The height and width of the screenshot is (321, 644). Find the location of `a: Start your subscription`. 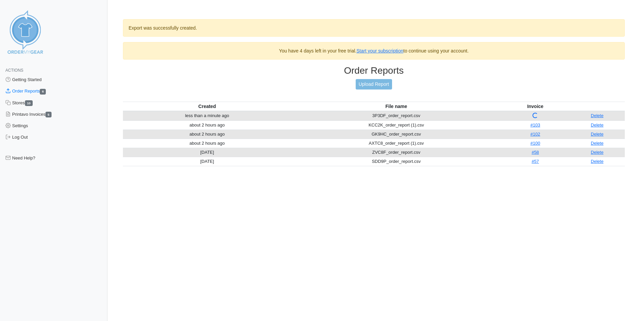

a: Start your subscription is located at coordinates (379, 51).